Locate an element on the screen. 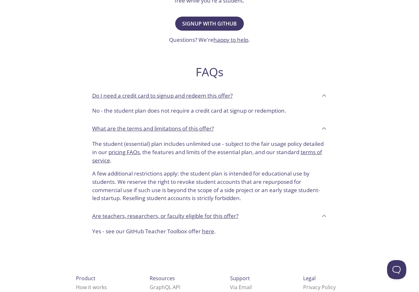 The width and height of the screenshot is (419, 292). a: Privacy Policy is located at coordinates (320, 287).